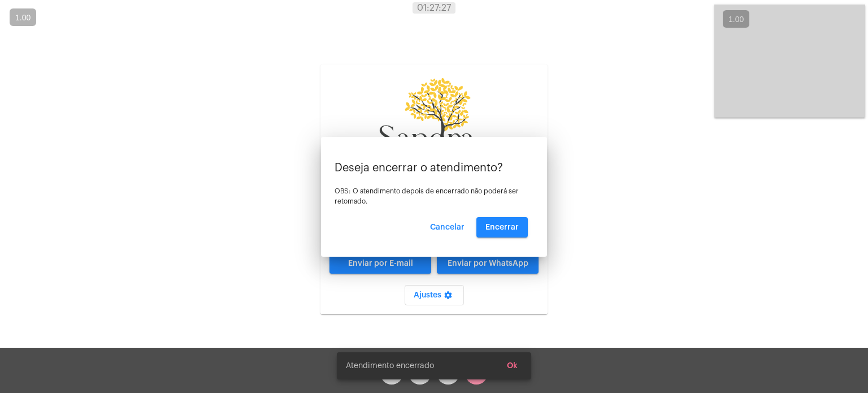 The height and width of the screenshot is (393, 868). I want to click on img: 87cae55a-51f6-9edc-6e8c-b06d19cf5cca.png, so click(434, 127).